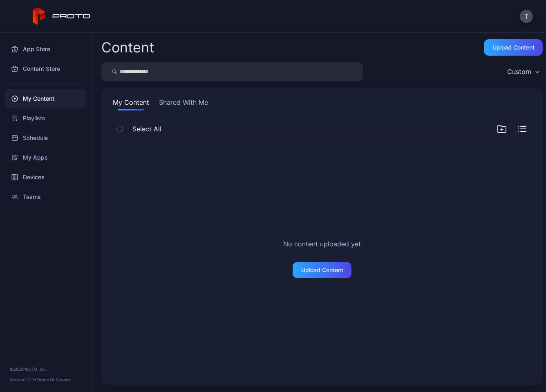  What do you see at coordinates (53, 379) in the screenshot?
I see `a: Terms Of Service` at bounding box center [53, 379].